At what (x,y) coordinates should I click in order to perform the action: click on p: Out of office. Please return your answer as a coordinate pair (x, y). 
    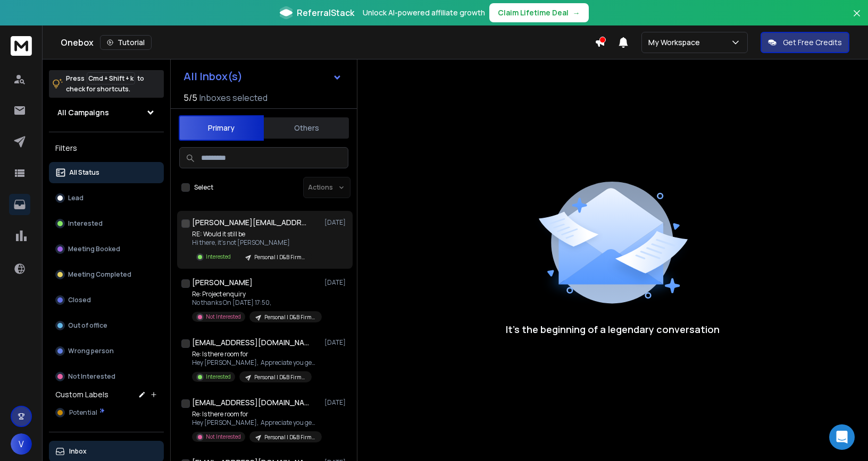
    Looking at the image, I should click on (87, 326).